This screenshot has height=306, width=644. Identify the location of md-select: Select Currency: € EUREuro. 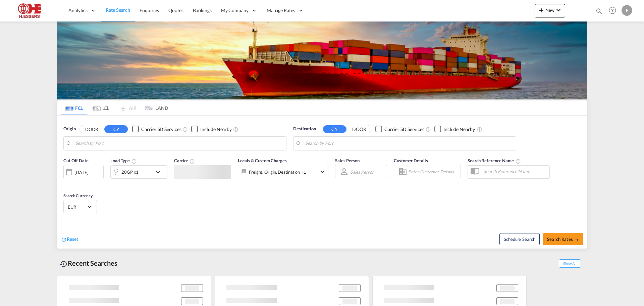
(80, 206).